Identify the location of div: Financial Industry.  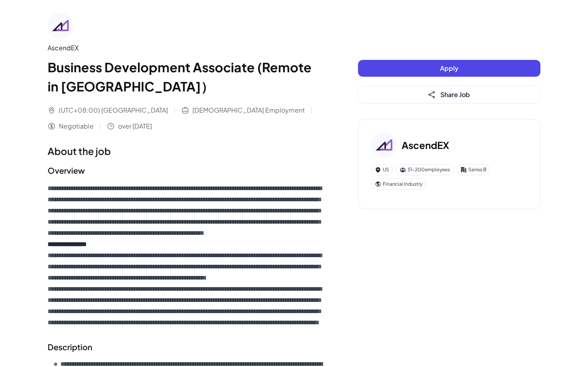
(399, 184).